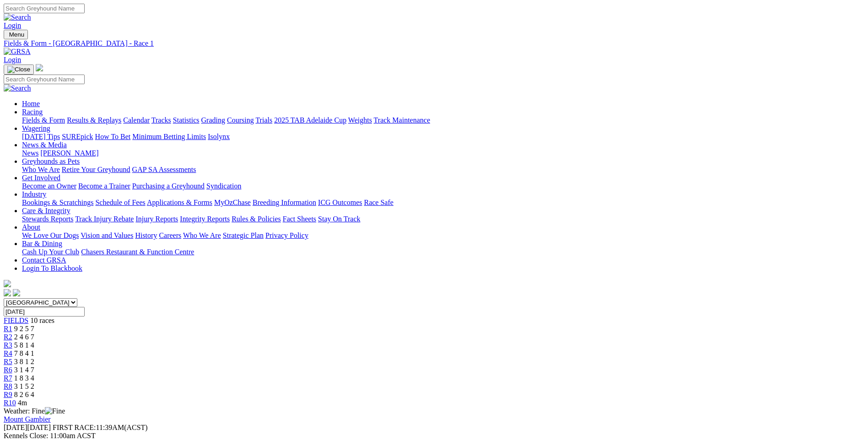 The width and height of the screenshot is (868, 440). Describe the element at coordinates (224, 186) in the screenshot. I see `a: Syndication` at that location.